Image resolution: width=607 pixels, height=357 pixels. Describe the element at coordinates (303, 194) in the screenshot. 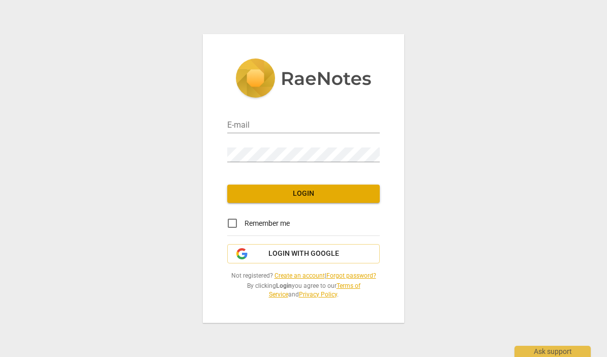

I see `button: Login` at that location.